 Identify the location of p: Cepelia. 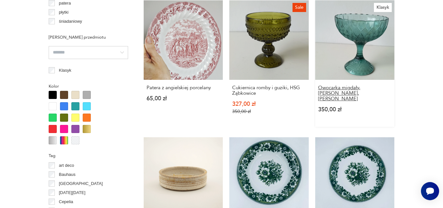
(66, 202).